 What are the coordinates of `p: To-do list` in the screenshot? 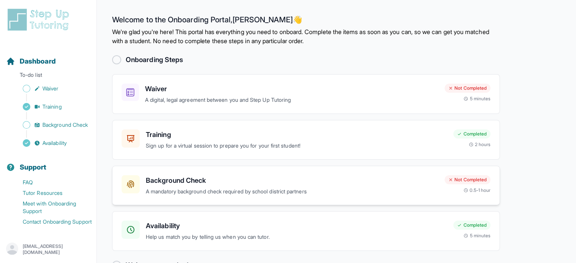 It's located at (48, 77).